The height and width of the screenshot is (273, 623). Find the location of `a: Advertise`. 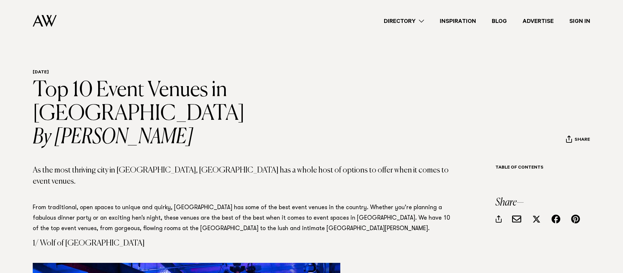

a: Advertise is located at coordinates (538, 21).